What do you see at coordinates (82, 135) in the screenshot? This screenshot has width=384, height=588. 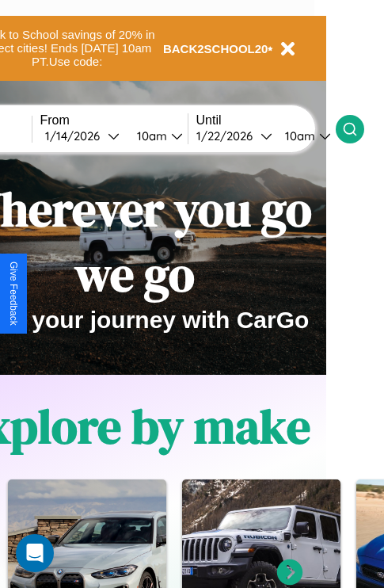 I see `button: 1/14/2026` at bounding box center [82, 135].